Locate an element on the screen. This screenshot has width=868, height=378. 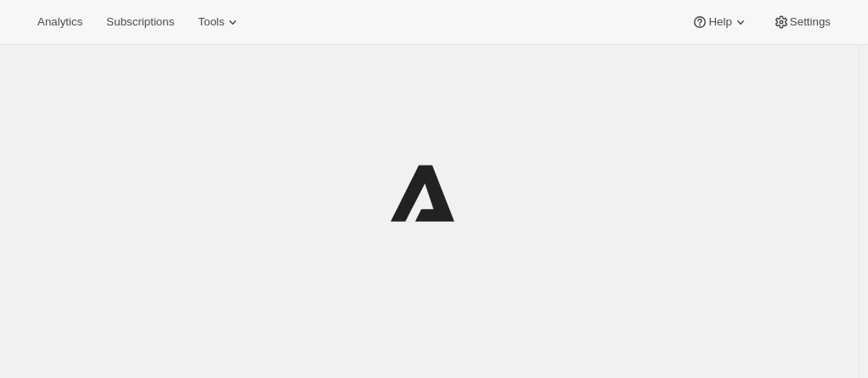
button: Settings is located at coordinates (802, 22).